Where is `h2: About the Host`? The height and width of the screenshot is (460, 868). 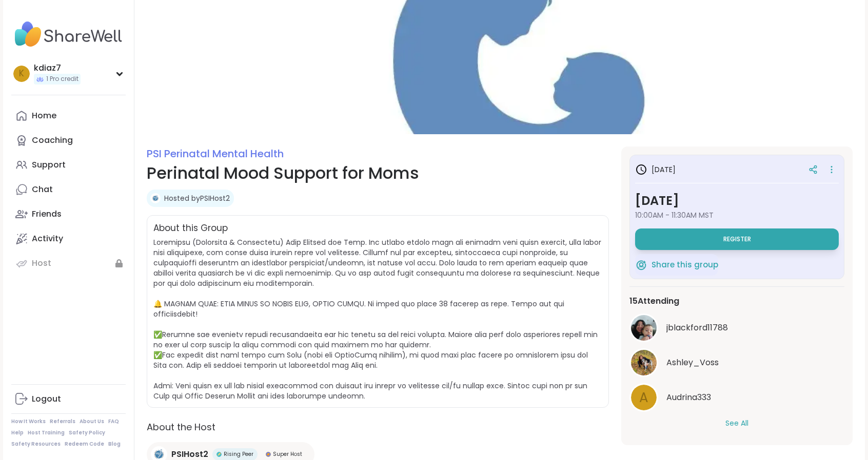
h2: About the Host is located at coordinates (378, 427).